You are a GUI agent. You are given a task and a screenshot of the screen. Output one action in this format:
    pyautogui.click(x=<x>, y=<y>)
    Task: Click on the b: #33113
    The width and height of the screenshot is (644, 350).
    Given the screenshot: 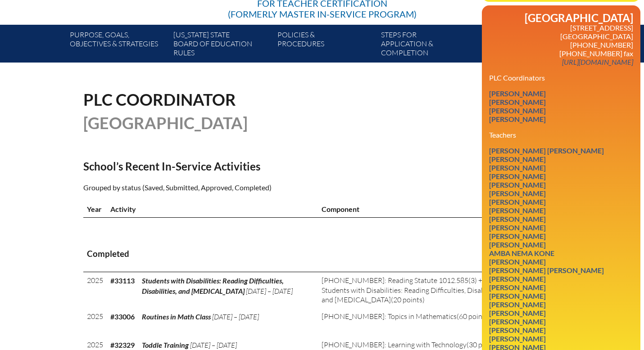 What is the action you would take?
    pyautogui.click(x=122, y=281)
    